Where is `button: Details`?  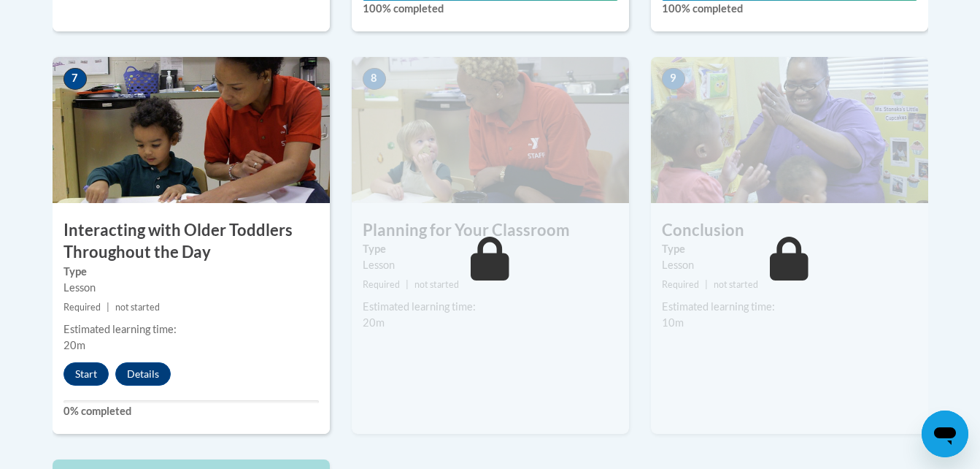
button: Details is located at coordinates (143, 374).